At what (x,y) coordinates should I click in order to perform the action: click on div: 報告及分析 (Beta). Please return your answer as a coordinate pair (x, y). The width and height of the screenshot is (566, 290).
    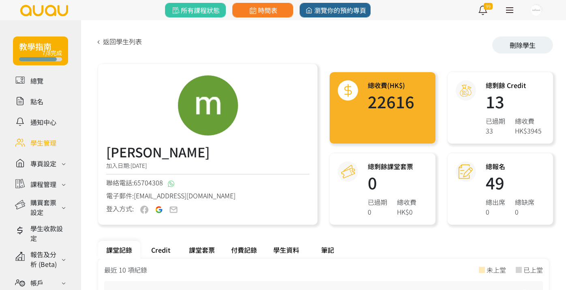
    Looking at the image, I should click on (45, 259).